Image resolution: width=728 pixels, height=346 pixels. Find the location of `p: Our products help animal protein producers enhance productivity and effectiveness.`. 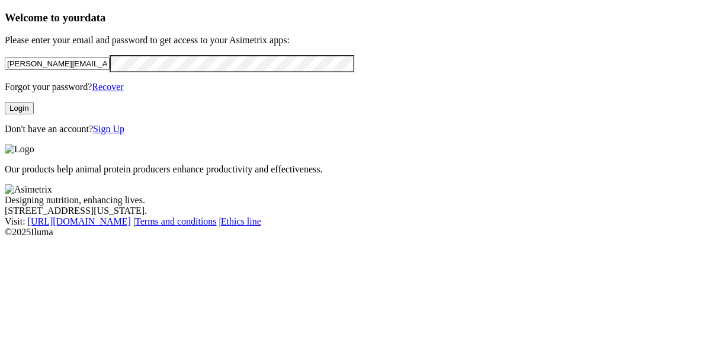

p: Our products help animal protein producers enhance productivity and effectiveness. is located at coordinates (364, 169).